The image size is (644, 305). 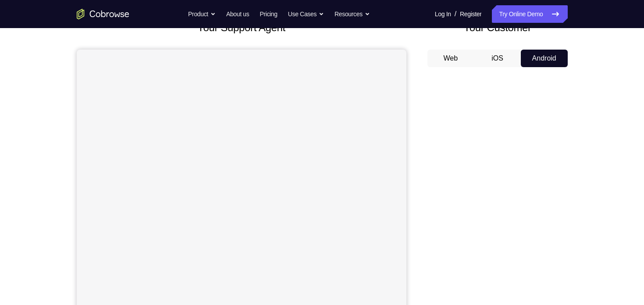 I want to click on a: Register, so click(x=470, y=14).